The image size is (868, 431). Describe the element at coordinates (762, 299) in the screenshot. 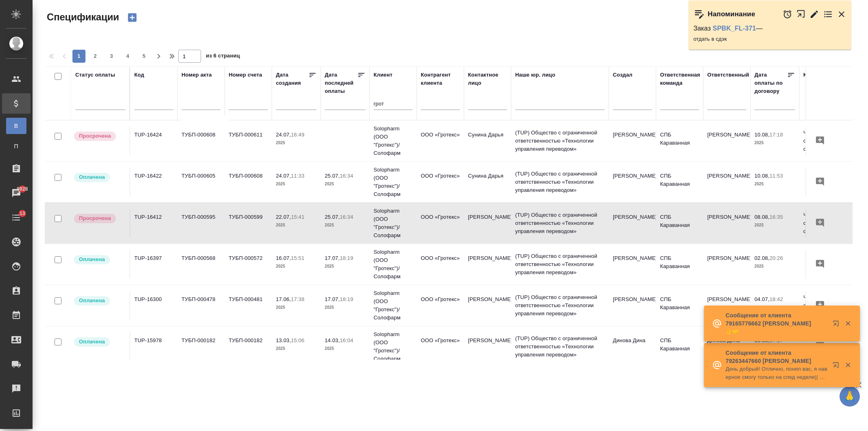

I see `p: 04.07,` at that location.